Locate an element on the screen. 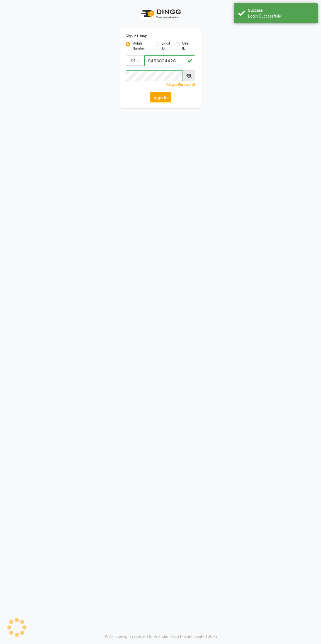  label: Email ID is located at coordinates (166, 46).